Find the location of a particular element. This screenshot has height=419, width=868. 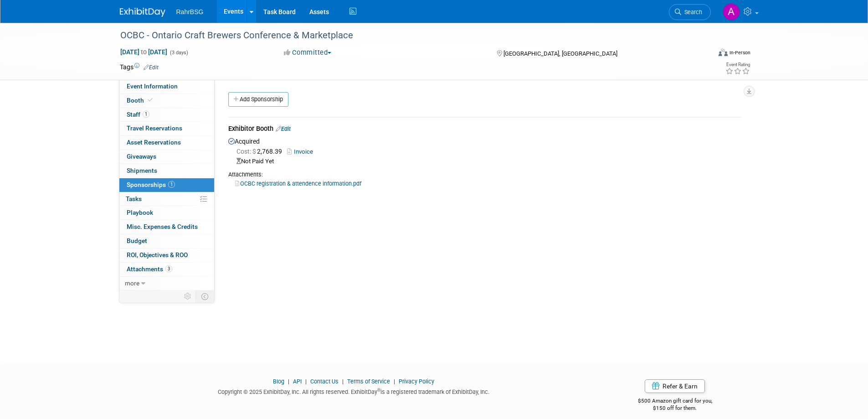

a: ROI, Objectives & ROO is located at coordinates (167, 255).